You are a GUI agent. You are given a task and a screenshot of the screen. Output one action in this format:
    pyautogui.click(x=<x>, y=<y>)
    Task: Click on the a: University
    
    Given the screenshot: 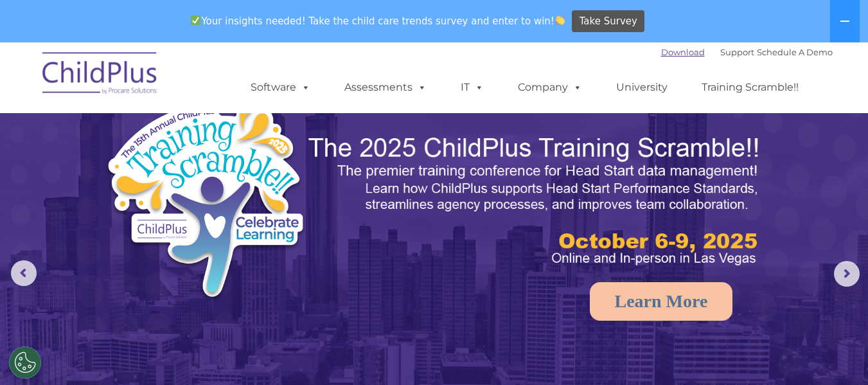 What is the action you would take?
    pyautogui.click(x=642, y=88)
    